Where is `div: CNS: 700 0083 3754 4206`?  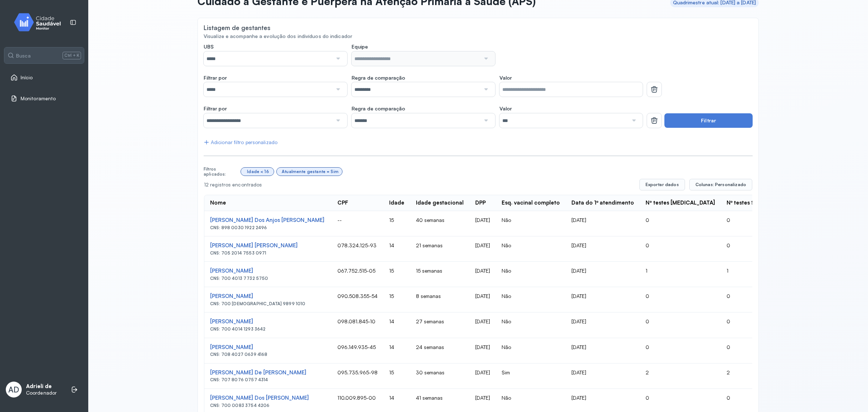 div: CNS: 700 0083 3754 4206 is located at coordinates (268, 405).